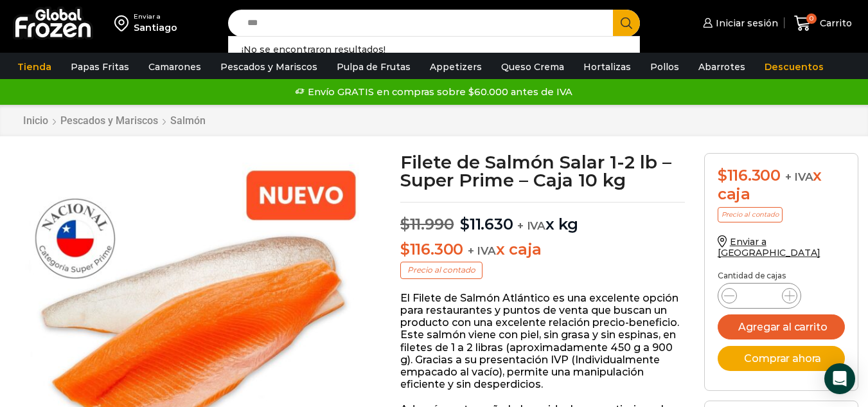 The height and width of the screenshot is (407, 868). I want to click on a: Hortalizas, so click(607, 67).